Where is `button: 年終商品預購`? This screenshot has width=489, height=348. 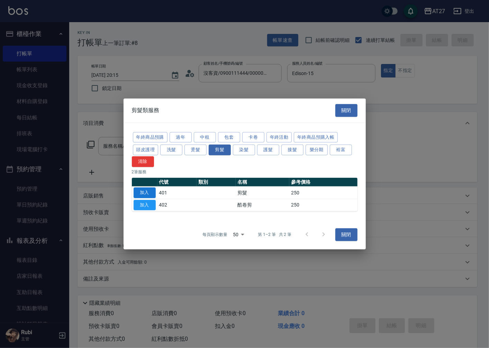
button: 年終商品預購 is located at coordinates (150, 137).